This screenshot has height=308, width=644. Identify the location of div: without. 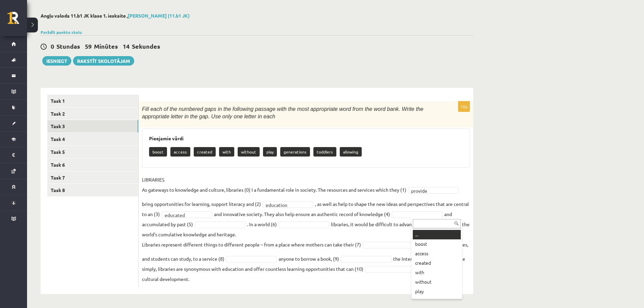
(437, 282).